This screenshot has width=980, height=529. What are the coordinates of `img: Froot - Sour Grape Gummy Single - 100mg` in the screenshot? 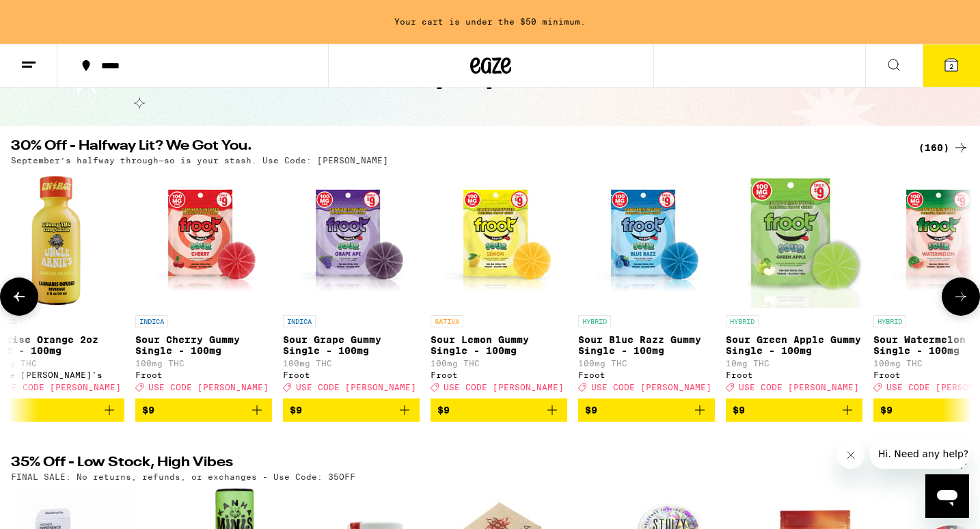 It's located at (351, 240).